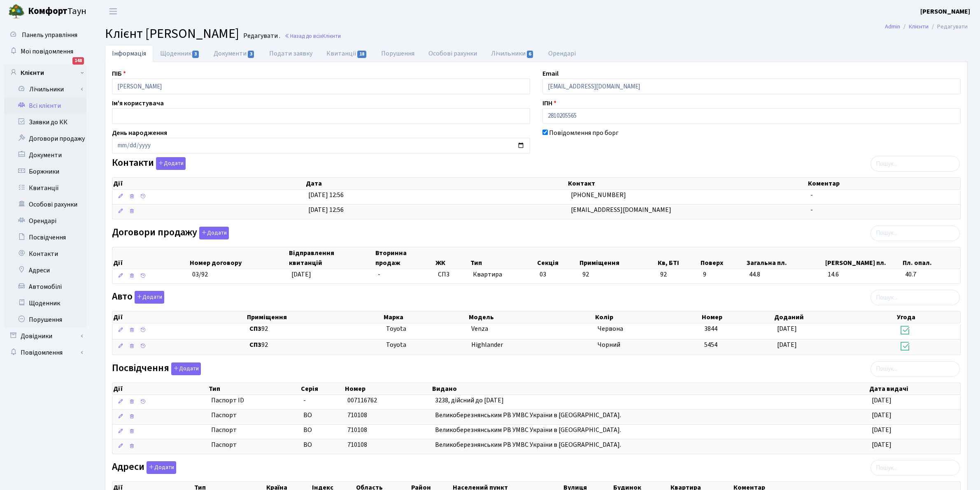 The image size is (980, 490). I want to click on span: Таун, so click(58, 12).